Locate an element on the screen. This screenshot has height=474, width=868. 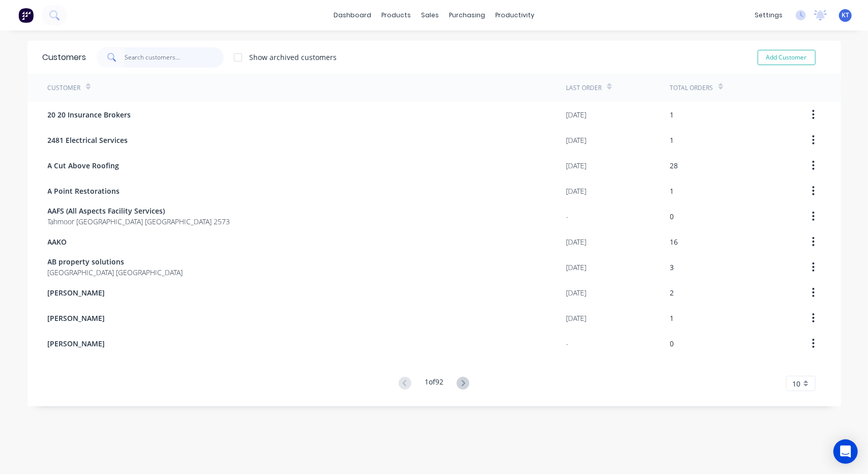
div: products is located at coordinates (396, 15).